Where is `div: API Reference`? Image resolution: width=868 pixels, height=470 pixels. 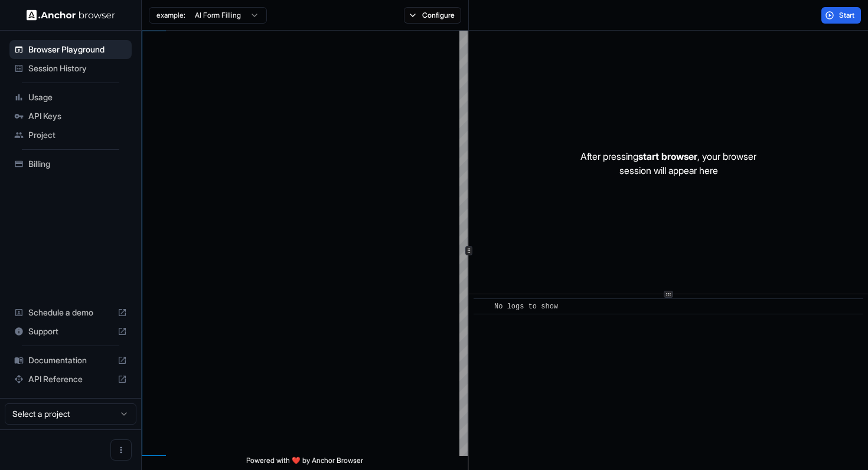 div: API Reference is located at coordinates (70, 379).